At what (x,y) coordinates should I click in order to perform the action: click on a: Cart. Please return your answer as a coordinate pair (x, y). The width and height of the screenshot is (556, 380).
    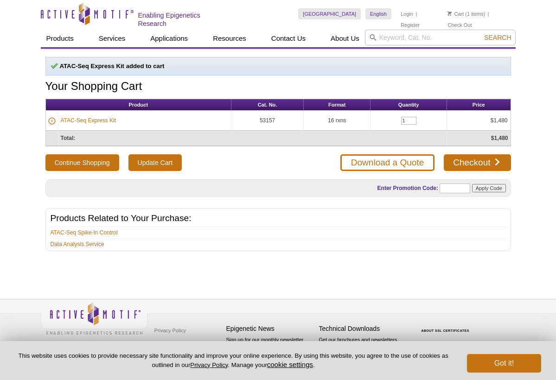
    Looking at the image, I should click on (456, 14).